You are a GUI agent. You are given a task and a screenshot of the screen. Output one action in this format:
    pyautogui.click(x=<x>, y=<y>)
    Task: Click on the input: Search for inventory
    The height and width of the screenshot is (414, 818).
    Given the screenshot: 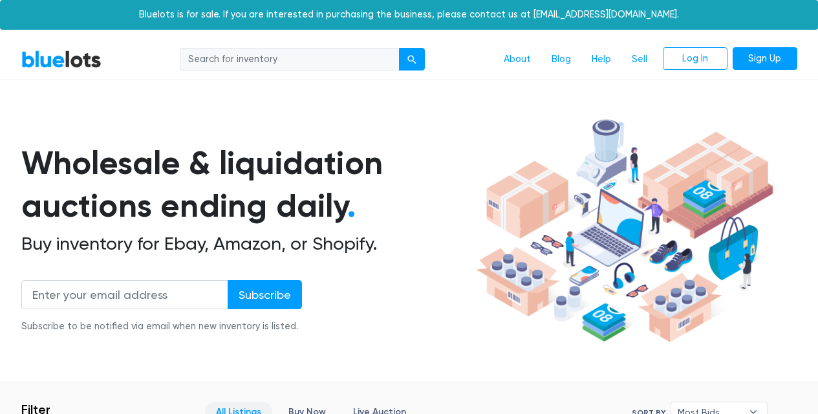 What is the action you would take?
    pyautogui.click(x=290, y=59)
    